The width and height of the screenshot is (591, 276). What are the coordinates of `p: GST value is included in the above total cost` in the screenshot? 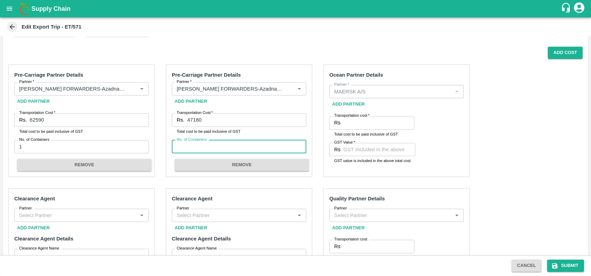 It's located at (372, 161).